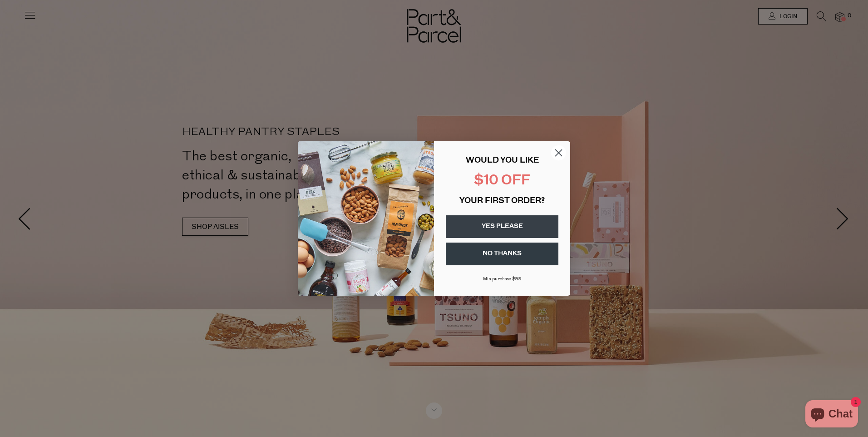  Describe the element at coordinates (502, 254) in the screenshot. I see `button: NO THANKS` at that location.